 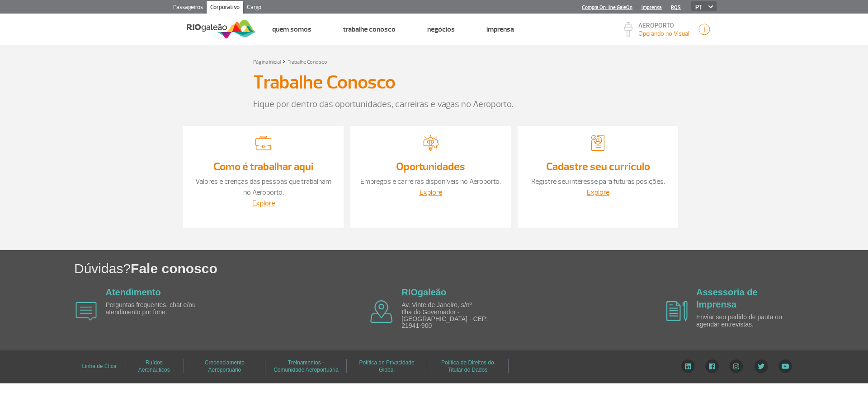 I want to click on a: Quem Somos, so click(x=291, y=29).